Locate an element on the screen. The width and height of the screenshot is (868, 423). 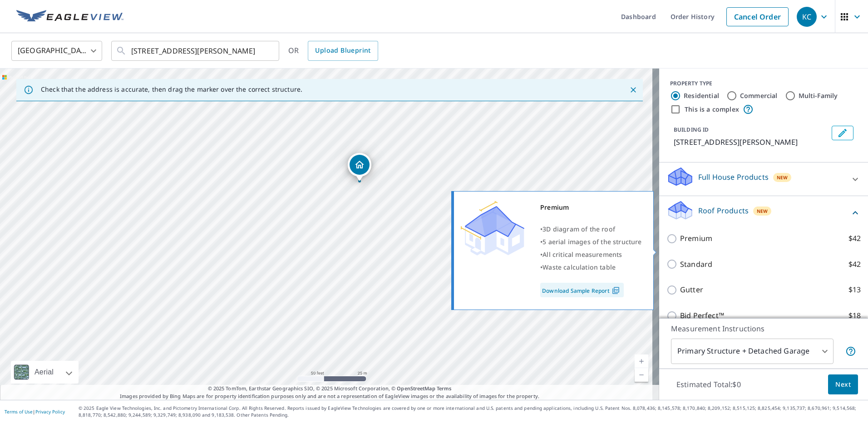
img: EV Logo is located at coordinates (70, 17).